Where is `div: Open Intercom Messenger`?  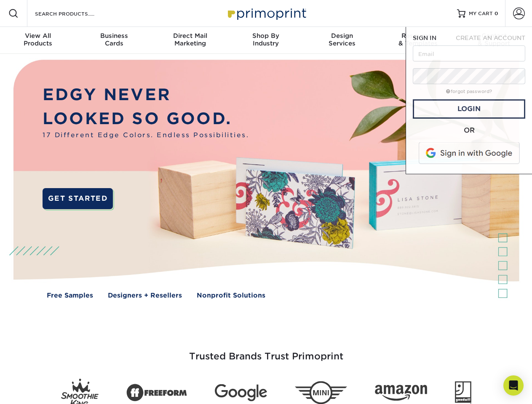
div: Open Intercom Messenger is located at coordinates (514, 386).